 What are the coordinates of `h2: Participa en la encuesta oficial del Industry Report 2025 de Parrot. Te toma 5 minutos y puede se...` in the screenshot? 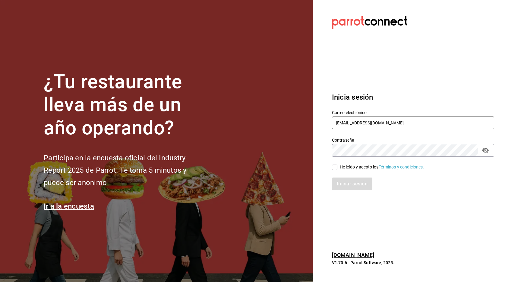 It's located at (125, 170).